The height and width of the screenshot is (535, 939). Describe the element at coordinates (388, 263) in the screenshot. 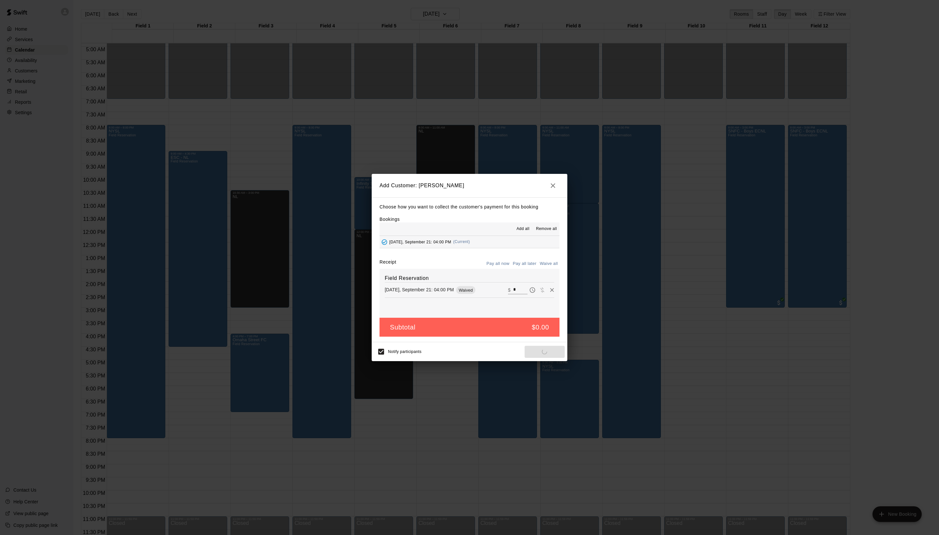

I see `label: Receipt` at that location.